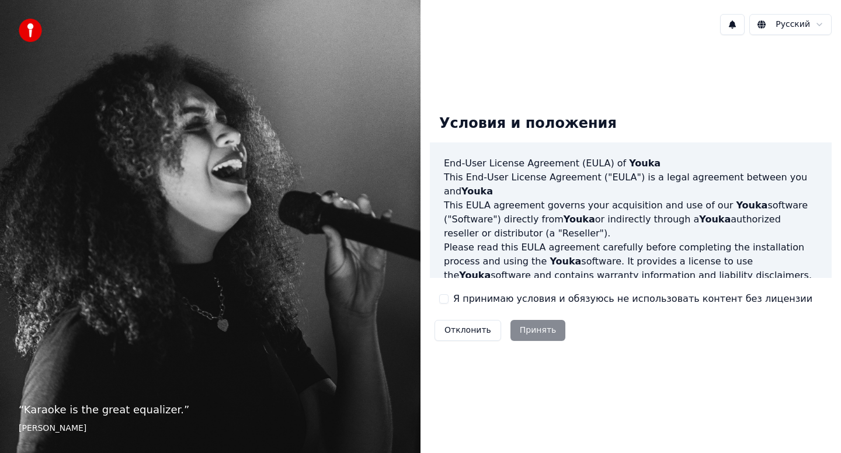 Image resolution: width=841 pixels, height=453 pixels. Describe the element at coordinates (210, 410) in the screenshot. I see `p: “ Karaoke is the great equalizer. ”` at that location.